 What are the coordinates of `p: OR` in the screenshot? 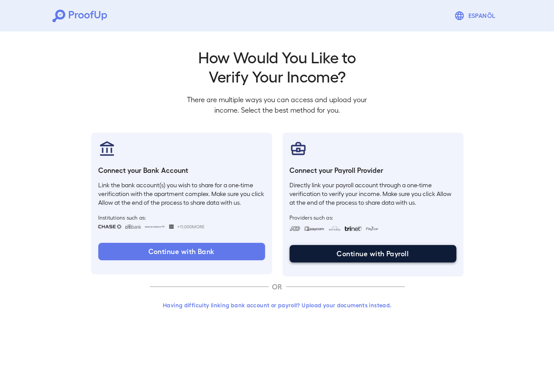 It's located at (277, 287).